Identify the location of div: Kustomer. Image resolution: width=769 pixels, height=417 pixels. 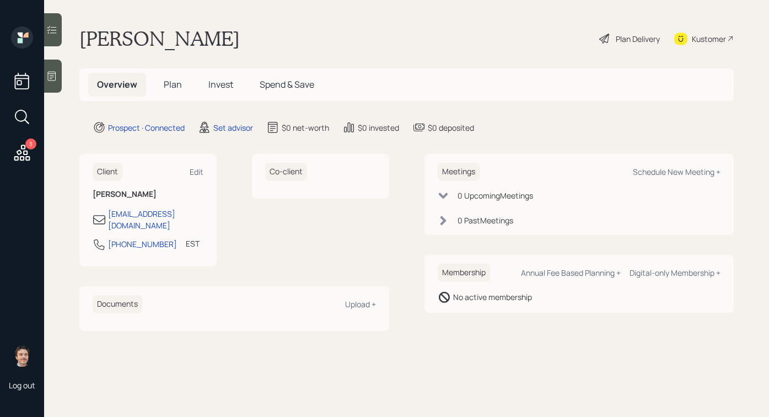
(709, 39).